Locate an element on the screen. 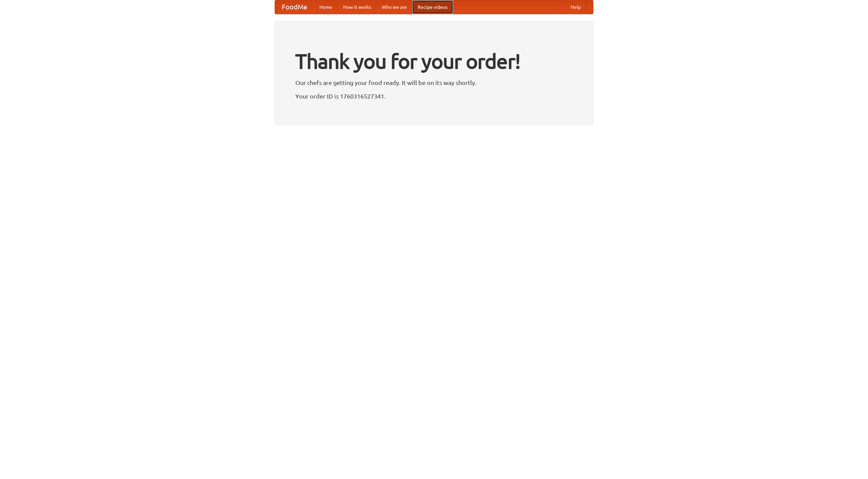 The image size is (868, 479). a: Help is located at coordinates (575, 7).